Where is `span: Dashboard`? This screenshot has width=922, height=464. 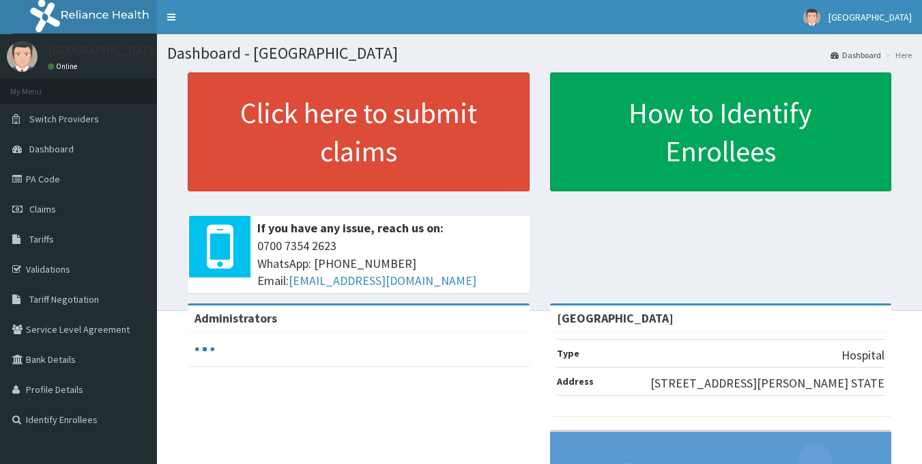
span: Dashboard is located at coordinates (51, 149).